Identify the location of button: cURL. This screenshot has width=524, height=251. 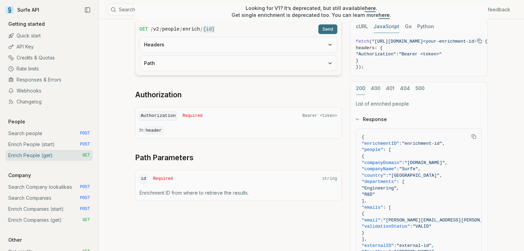
(362, 27).